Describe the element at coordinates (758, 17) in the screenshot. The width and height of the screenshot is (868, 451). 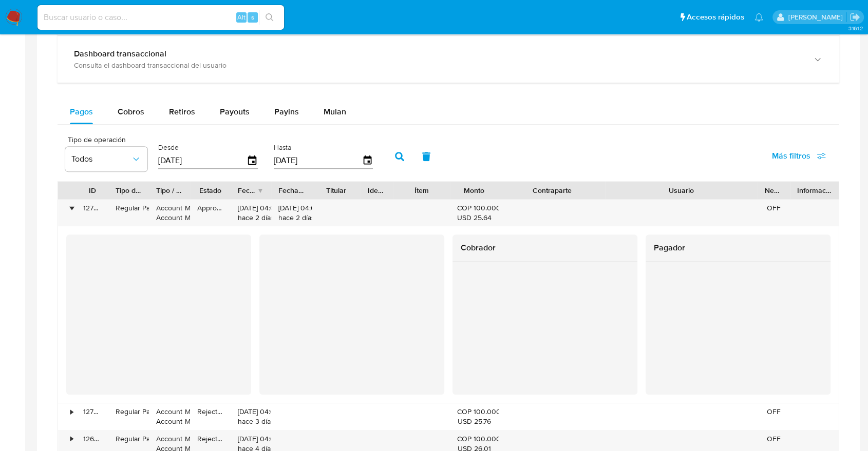
I see `a: Notificaciones` at that location.